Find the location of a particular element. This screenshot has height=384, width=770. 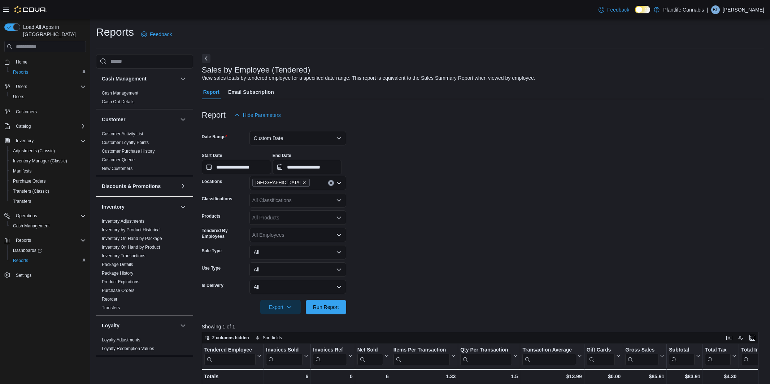

a: New Customers is located at coordinates (117, 169).